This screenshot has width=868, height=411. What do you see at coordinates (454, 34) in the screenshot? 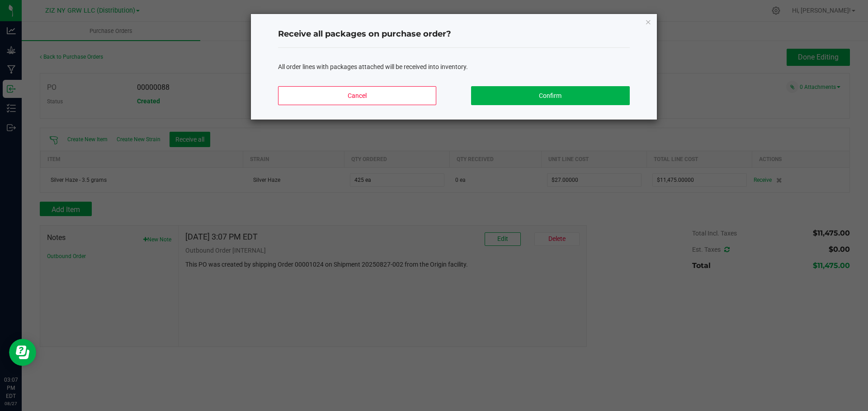
I see `h4: Receive all packages on purchase order?` at bounding box center [454, 34].